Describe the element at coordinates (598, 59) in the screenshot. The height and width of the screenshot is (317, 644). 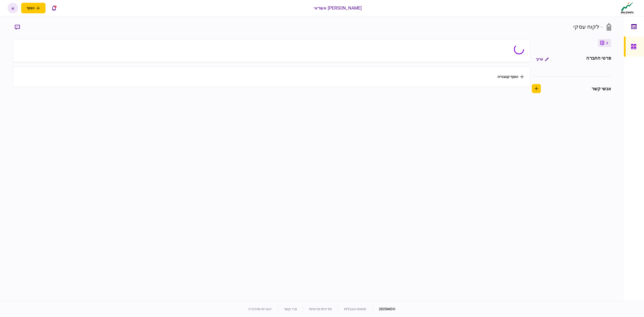
I see `div: פרטי החברה` at that location.